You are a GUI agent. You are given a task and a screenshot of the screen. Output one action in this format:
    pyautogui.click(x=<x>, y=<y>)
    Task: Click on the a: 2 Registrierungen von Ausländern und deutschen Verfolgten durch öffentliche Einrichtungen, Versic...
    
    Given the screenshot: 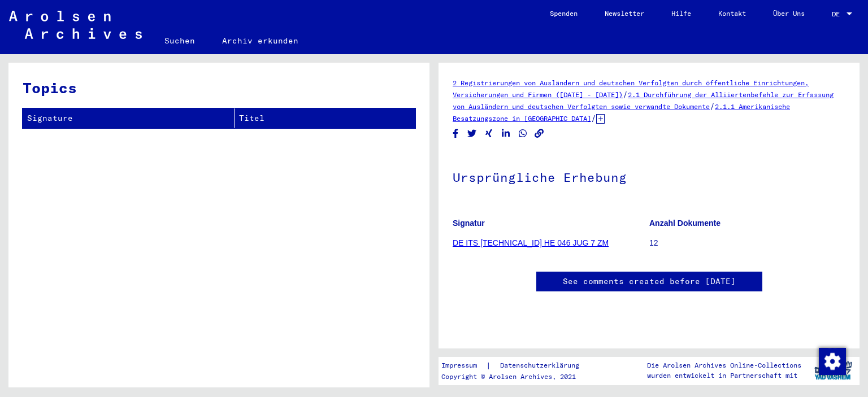 What is the action you would take?
    pyautogui.click(x=631, y=89)
    